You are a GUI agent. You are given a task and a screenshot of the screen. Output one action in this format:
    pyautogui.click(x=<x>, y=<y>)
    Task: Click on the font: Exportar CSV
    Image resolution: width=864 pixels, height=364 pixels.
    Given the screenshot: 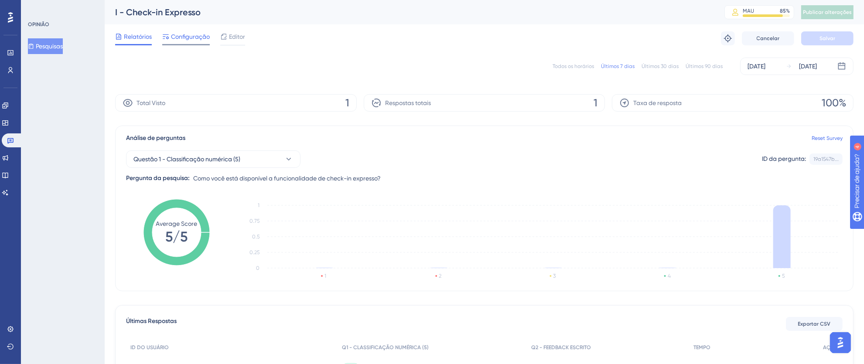 What is the action you would take?
    pyautogui.click(x=815, y=324)
    